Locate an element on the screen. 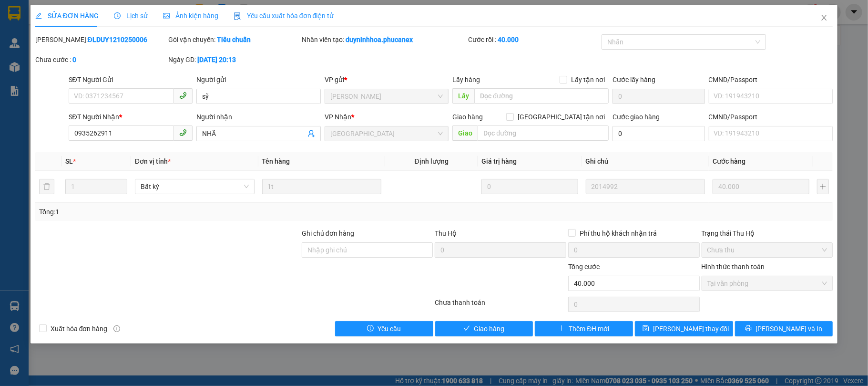 The width and height of the screenshot is (868, 386). div: Tổng: 1 is located at coordinates (187, 212).